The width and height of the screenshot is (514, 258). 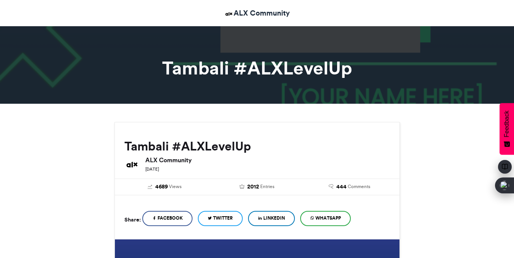 I want to click on span: Twitter, so click(x=223, y=218).